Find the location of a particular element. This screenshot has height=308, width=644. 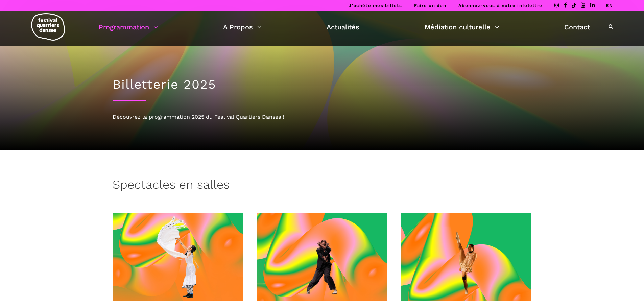

a: A Propos is located at coordinates (242, 27).